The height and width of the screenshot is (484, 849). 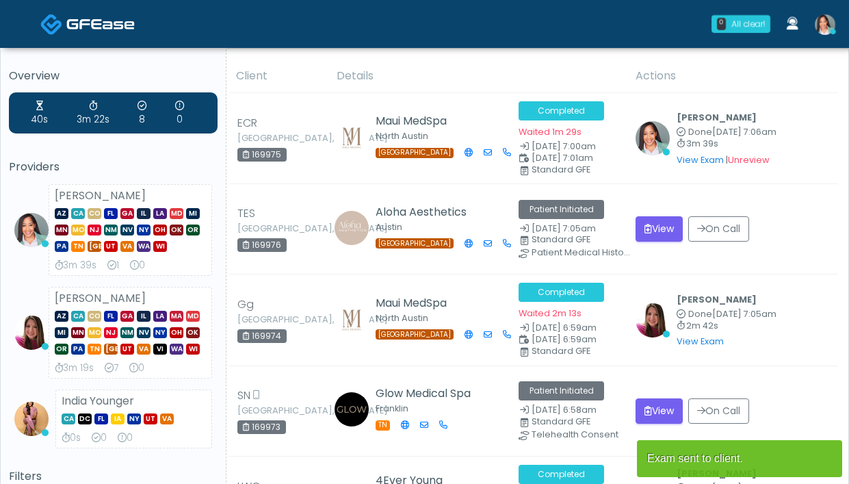 I want to click on div: 0s, so click(x=71, y=438).